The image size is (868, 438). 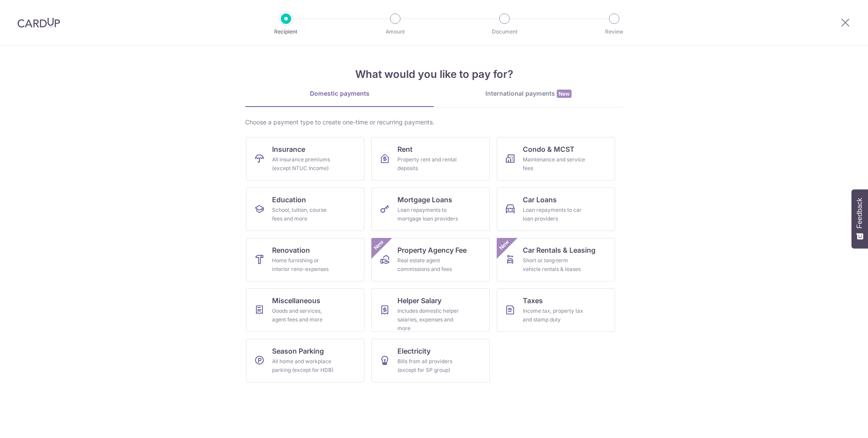 I want to click on div: Includes domestic helper salaries, expenses and more, so click(x=428, y=319).